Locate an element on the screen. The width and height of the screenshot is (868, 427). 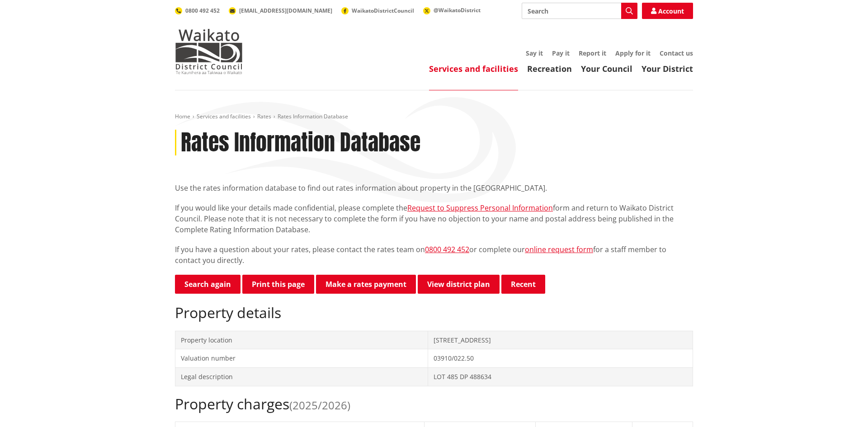
span: WaikatoDistrictCouncil is located at coordinates (383, 11).